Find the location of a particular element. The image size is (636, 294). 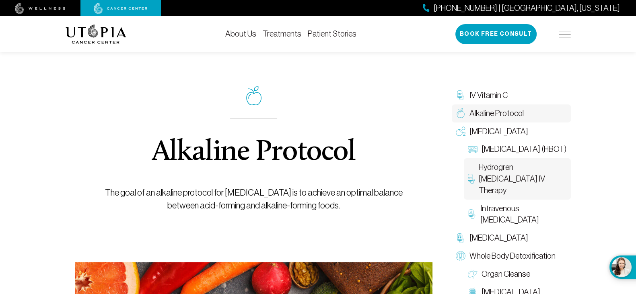

img: Organ Cleanse is located at coordinates (472, 274).